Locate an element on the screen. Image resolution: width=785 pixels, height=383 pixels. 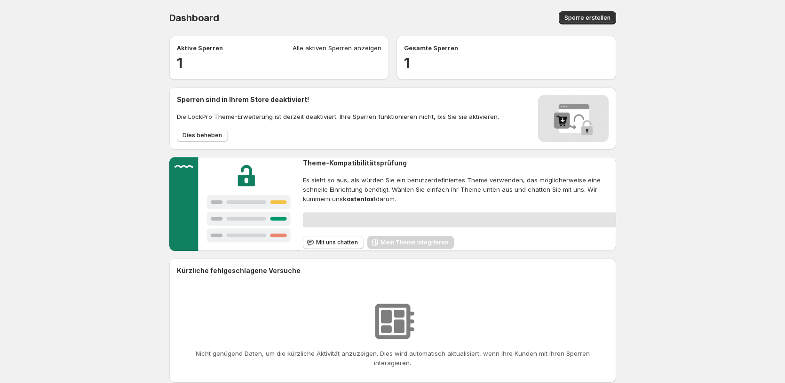
span: Dies beheben is located at coordinates (202, 135).